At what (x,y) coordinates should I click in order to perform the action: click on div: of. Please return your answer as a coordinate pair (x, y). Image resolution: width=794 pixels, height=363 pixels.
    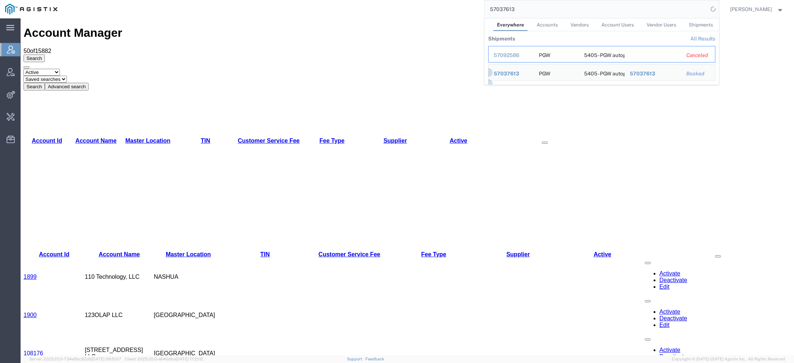
    Looking at the image, I should click on (387, 33).